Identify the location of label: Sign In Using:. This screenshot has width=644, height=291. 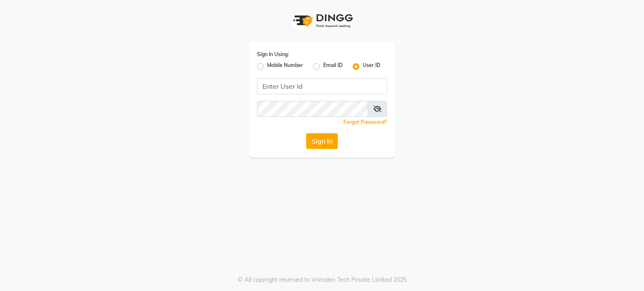
(273, 54).